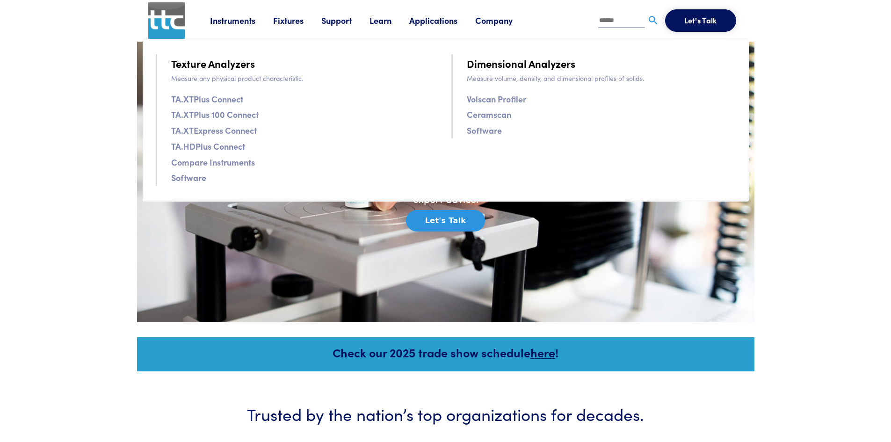 The height and width of the screenshot is (442, 891). Describe the element at coordinates (297, 20) in the screenshot. I see `a: Fixtures` at that location.